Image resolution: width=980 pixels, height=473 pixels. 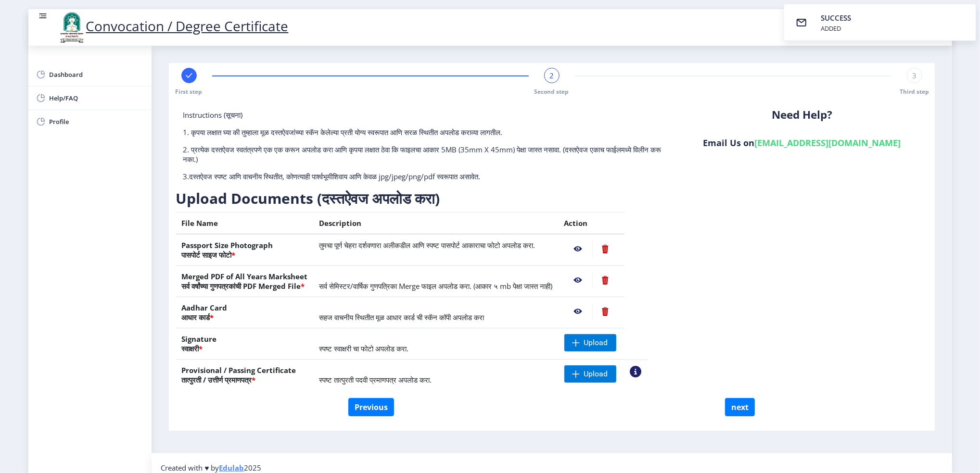 I want to click on th: Description, so click(x=436, y=223).